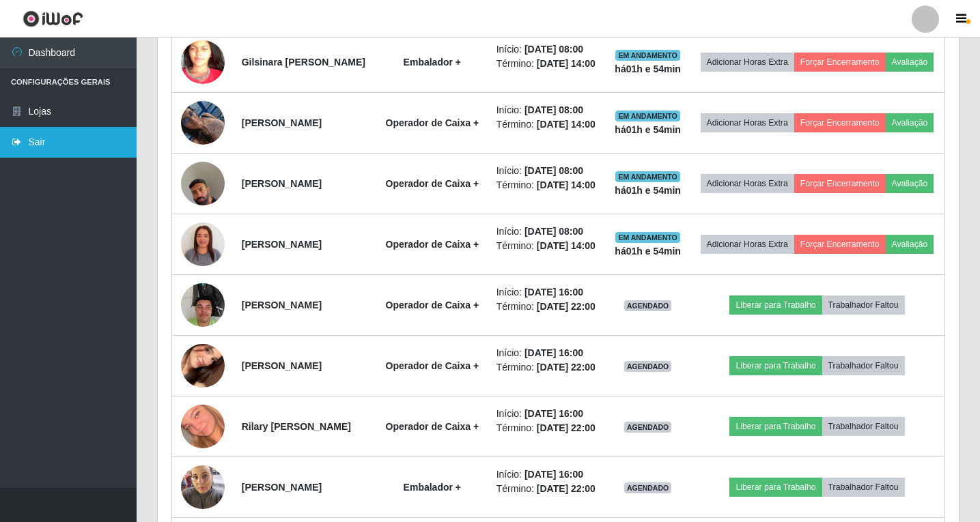 This screenshot has height=522, width=980. What do you see at coordinates (203, 366) in the screenshot?
I see `img: 1753654466670.jpeg` at bounding box center [203, 366].